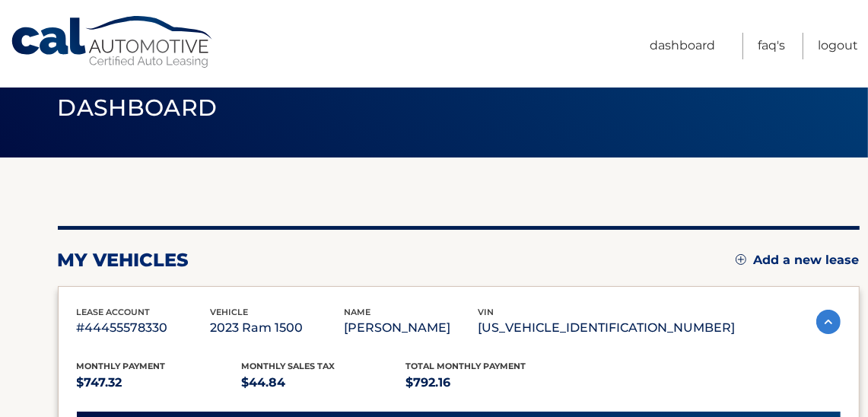 This screenshot has width=868, height=417. What do you see at coordinates (323, 383) in the screenshot?
I see `p: $44.84` at bounding box center [323, 383].